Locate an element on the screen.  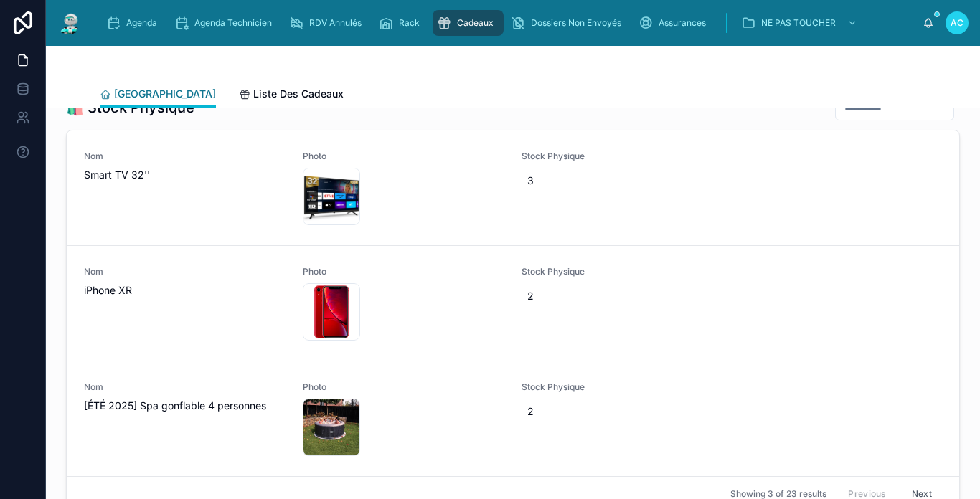
span: Liste Des Cadeaux is located at coordinates (298, 94).